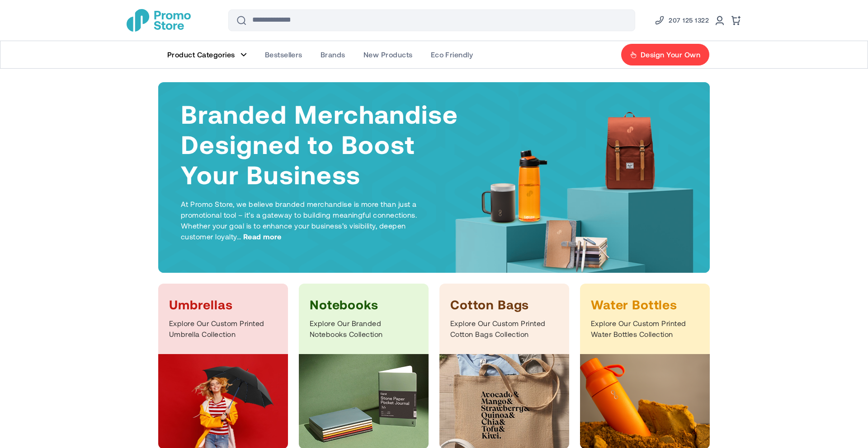 This screenshot has width=868, height=448. Describe the element at coordinates (201, 55) in the screenshot. I see `span: Product Categories` at that location.